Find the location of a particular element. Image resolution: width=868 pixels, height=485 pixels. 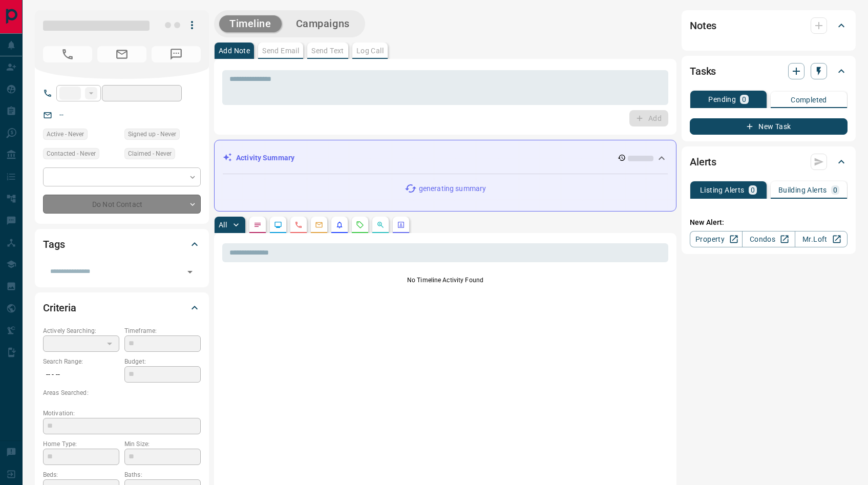

p: Completed is located at coordinates (809, 100).